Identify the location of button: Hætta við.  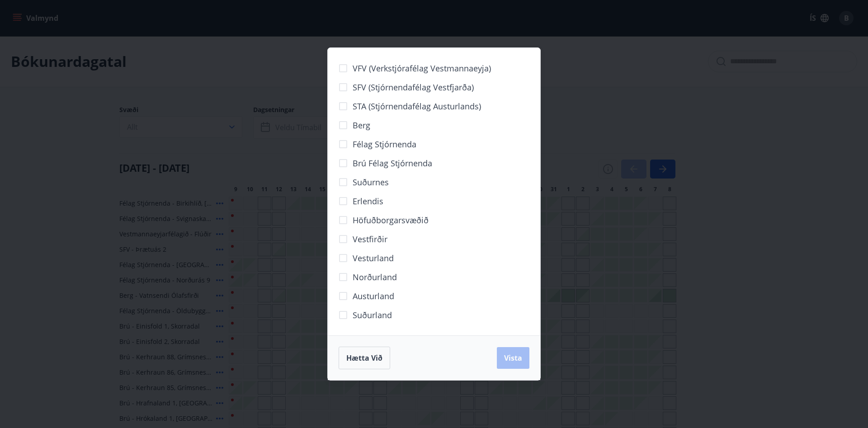
(364, 358).